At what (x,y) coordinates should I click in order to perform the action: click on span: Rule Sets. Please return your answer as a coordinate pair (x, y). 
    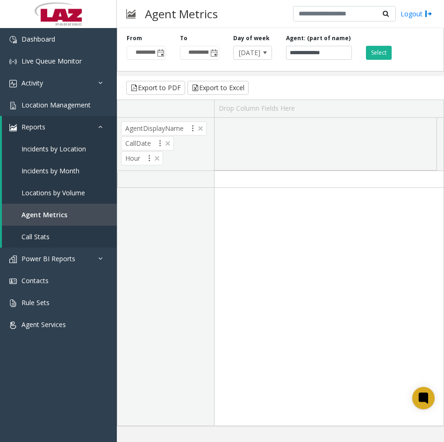
    Looking at the image, I should click on (36, 303).